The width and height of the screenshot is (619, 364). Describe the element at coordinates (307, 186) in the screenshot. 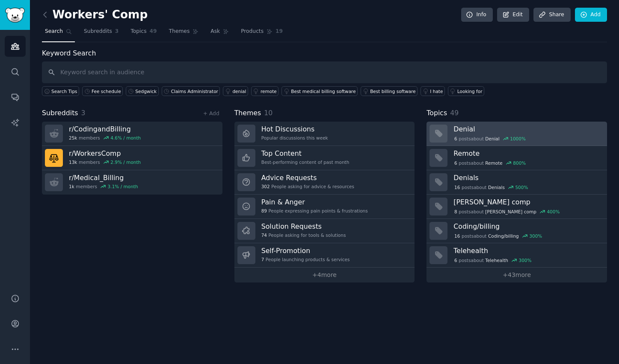

I see `div: People asking for advice & resources` at that location.